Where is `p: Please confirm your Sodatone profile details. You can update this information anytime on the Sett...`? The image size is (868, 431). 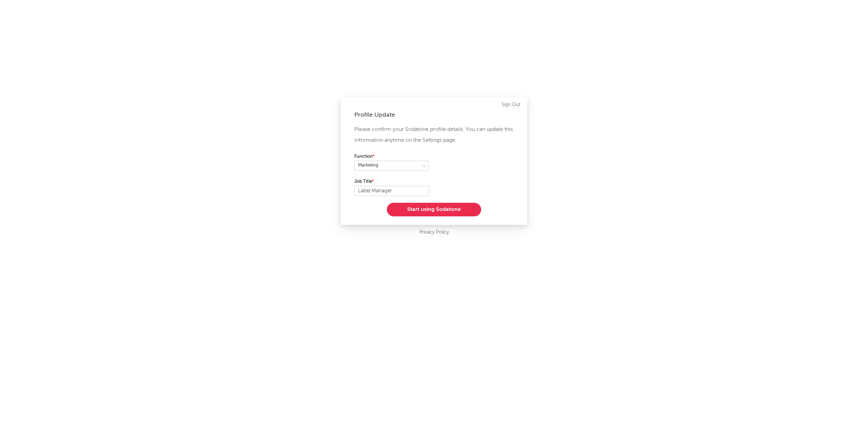
p: Please confirm your Sodatone profile details. You can update this information anytime on the Sett... is located at coordinates (434, 135).